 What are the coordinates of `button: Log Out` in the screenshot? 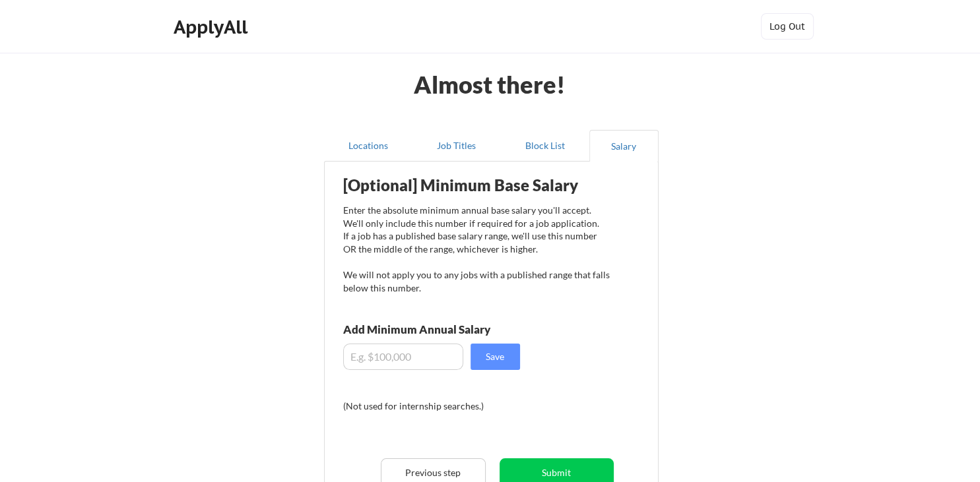 It's located at (787, 26).